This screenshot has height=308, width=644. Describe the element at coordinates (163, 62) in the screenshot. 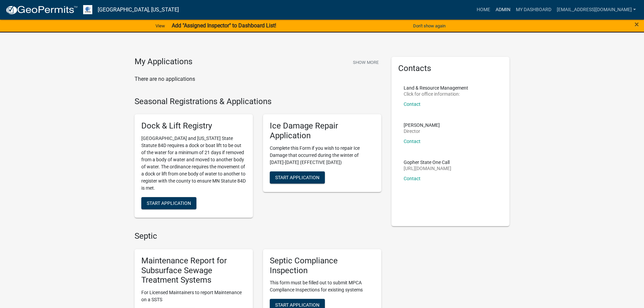

I see `h4: My Applications` at that location.